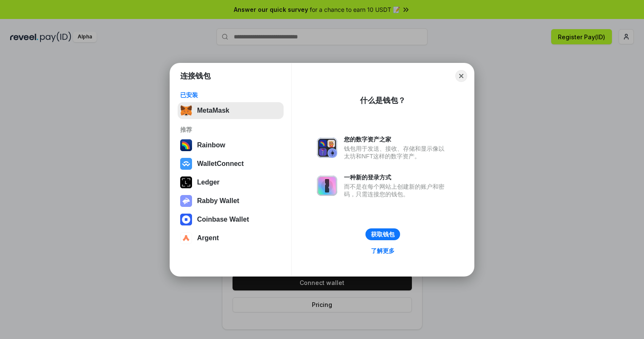  Describe the element at coordinates (208, 238) in the screenshot. I see `div: Argent` at that location.